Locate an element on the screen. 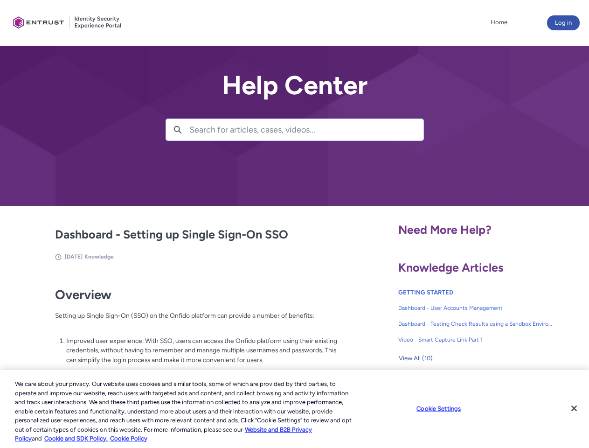  button: Close is located at coordinates (574, 408).